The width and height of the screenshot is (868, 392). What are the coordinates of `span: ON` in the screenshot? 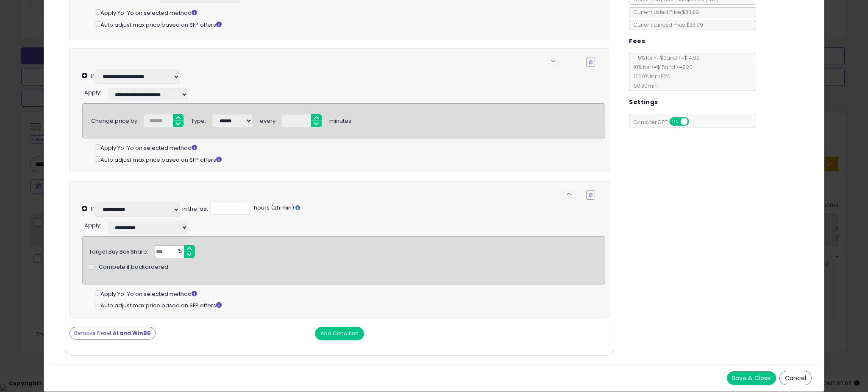 It's located at (675, 122).